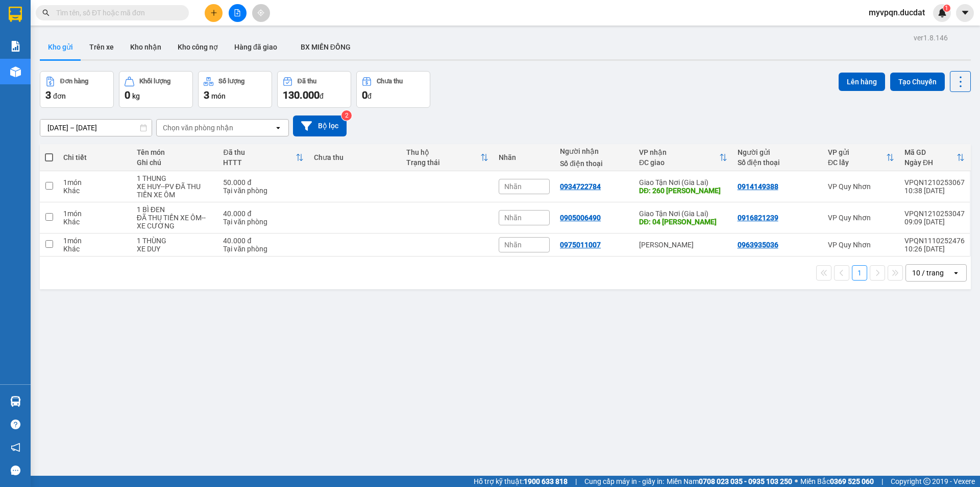 The image size is (980, 487). Describe the element at coordinates (175, 248) in the screenshot. I see `div: XE DUY` at that location.